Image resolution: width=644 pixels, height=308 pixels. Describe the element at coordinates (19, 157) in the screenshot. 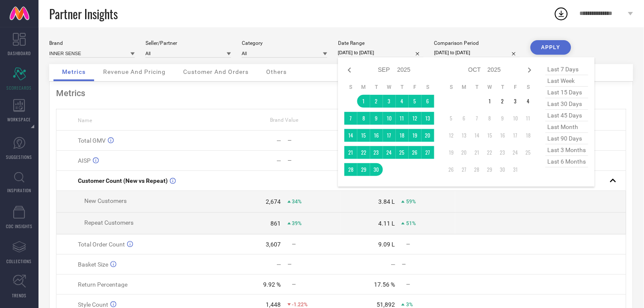

I see `span: SUGGESTIONS` at that location.